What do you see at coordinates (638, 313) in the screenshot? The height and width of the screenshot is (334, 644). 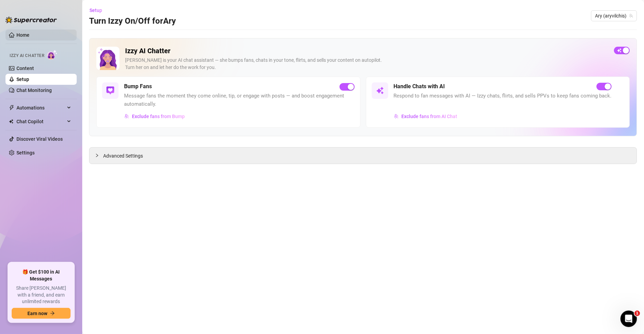 I see `span: 1` at bounding box center [638, 313].